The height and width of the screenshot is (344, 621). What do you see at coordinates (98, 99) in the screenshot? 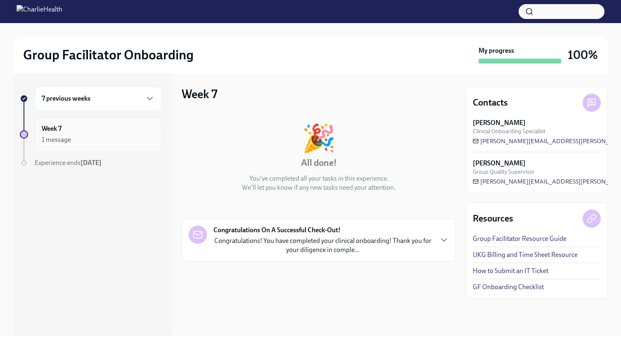
I see `div: 7 previous weeks` at bounding box center [98, 99].